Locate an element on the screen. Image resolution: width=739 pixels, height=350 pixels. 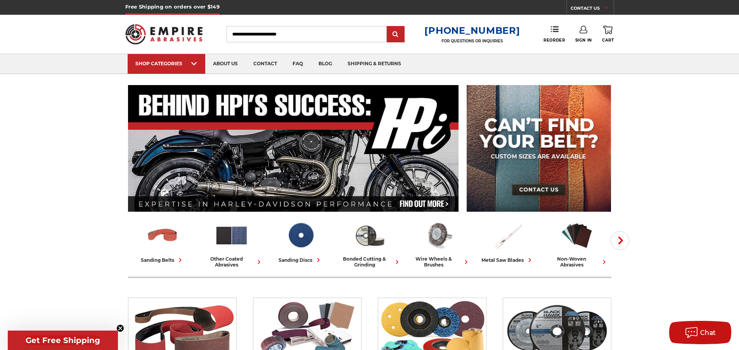
img: Banner for an interview featuring Horsepower Inc who makes Harley performance upgrades featured o... is located at coordinates (293, 148).